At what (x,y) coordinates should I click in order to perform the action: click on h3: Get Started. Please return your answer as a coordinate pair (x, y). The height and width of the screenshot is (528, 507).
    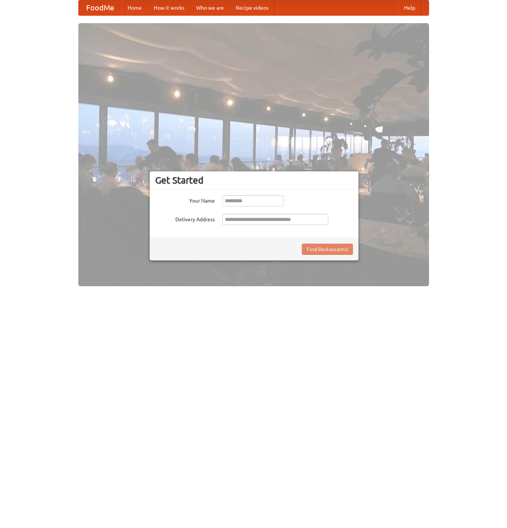
    Looking at the image, I should click on (254, 180).